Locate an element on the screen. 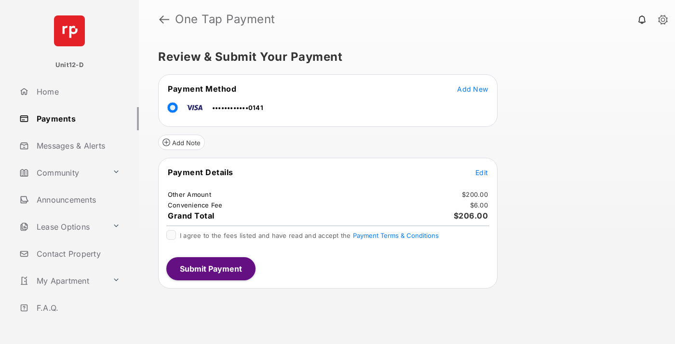 The height and width of the screenshot is (344, 675). a: Announcements is located at coordinates (77, 200).